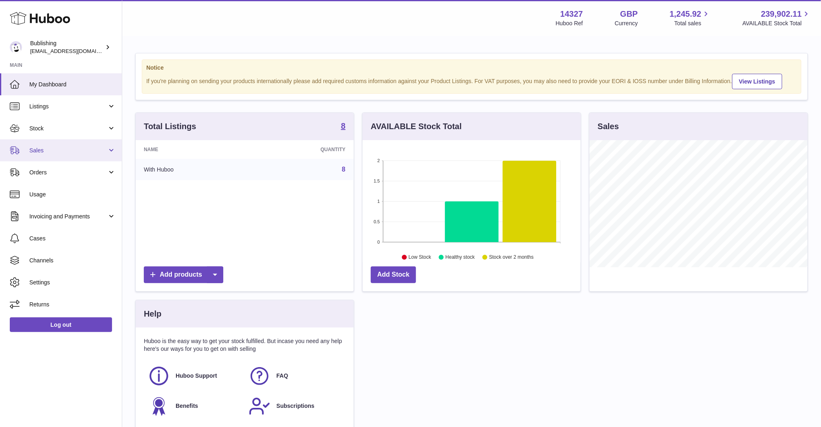 The image size is (821, 427). I want to click on span: Orders, so click(68, 172).